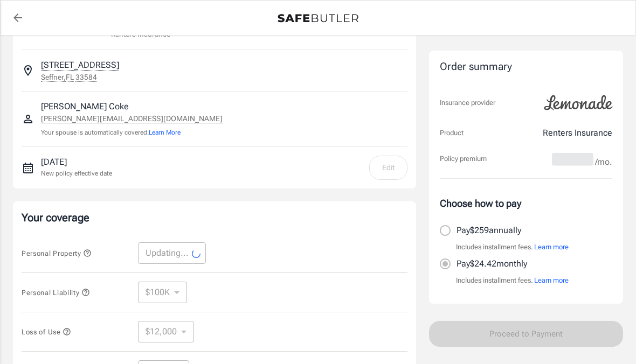  I want to click on button: Loss of Use, so click(46, 331).